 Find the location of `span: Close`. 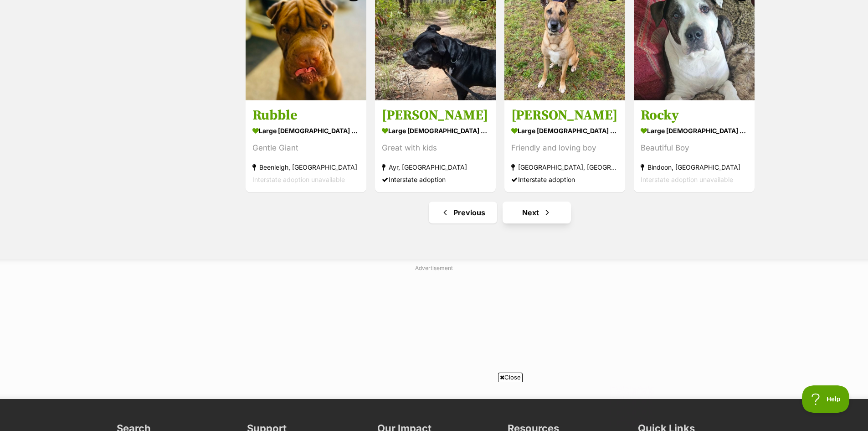

span: Close is located at coordinates (510, 377).